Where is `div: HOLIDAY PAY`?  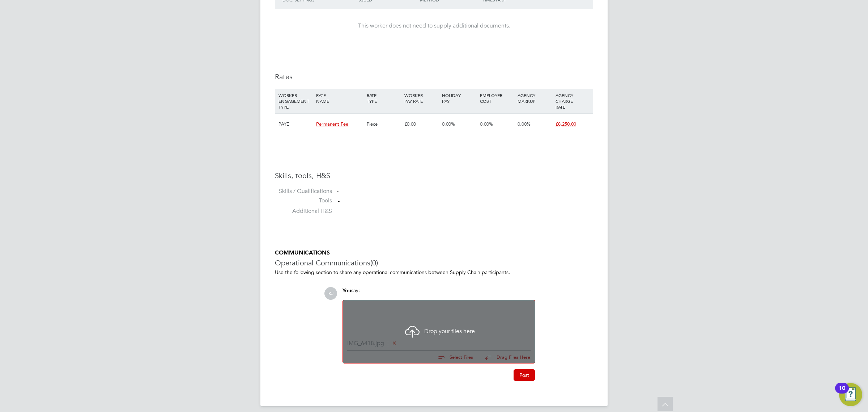 div: HOLIDAY PAY is located at coordinates (459, 98).